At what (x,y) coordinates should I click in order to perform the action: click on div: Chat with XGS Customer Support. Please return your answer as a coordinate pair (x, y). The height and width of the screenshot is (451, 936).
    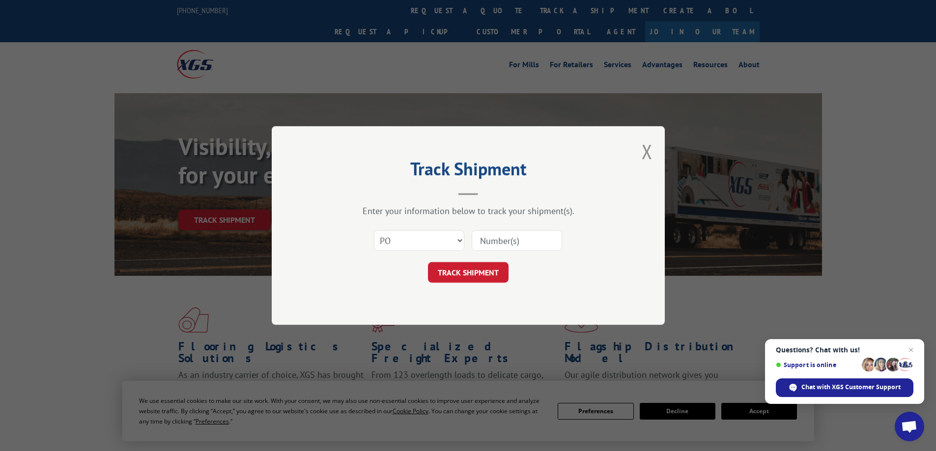
    Looking at the image, I should click on (844, 388).